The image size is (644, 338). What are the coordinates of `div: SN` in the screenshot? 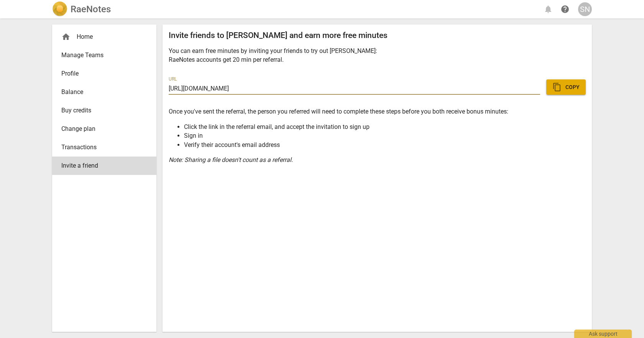 It's located at (585, 9).